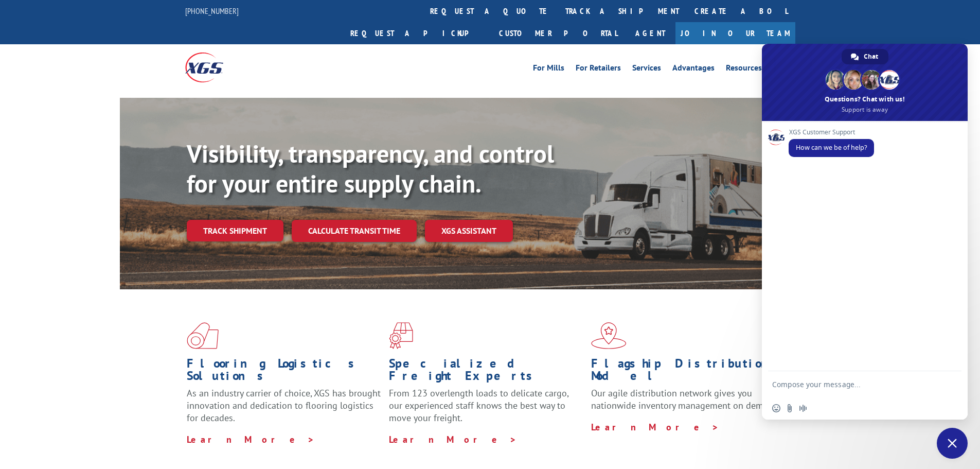 The image size is (980, 469). I want to click on a: Resources, so click(744, 69).